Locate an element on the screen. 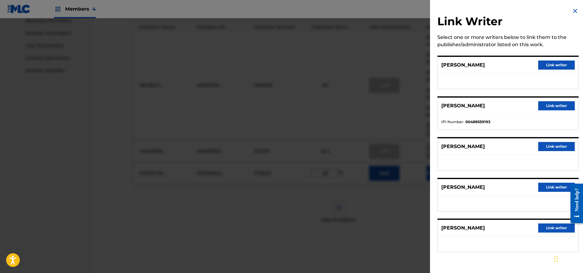  div: Select one or more writers below to link them to the publisher/administrator listed on this work. is located at coordinates (508, 41).